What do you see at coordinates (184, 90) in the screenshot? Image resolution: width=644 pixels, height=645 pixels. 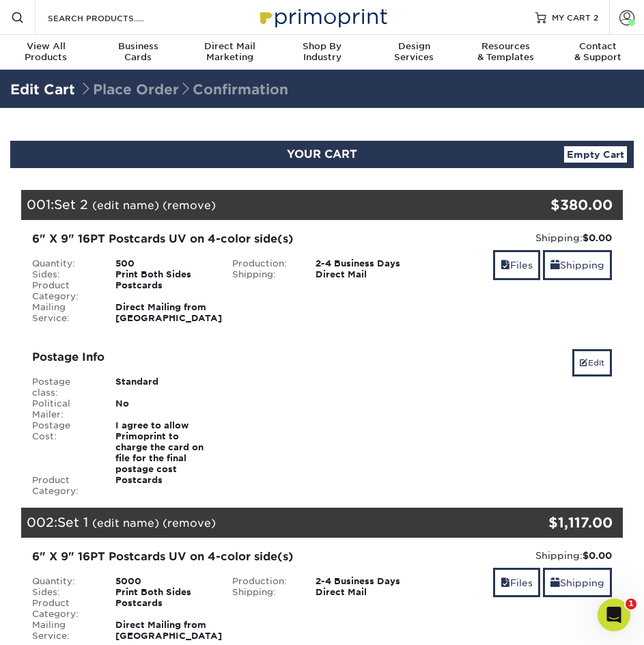 I see `span: Place Order Confirmation` at bounding box center [184, 90].